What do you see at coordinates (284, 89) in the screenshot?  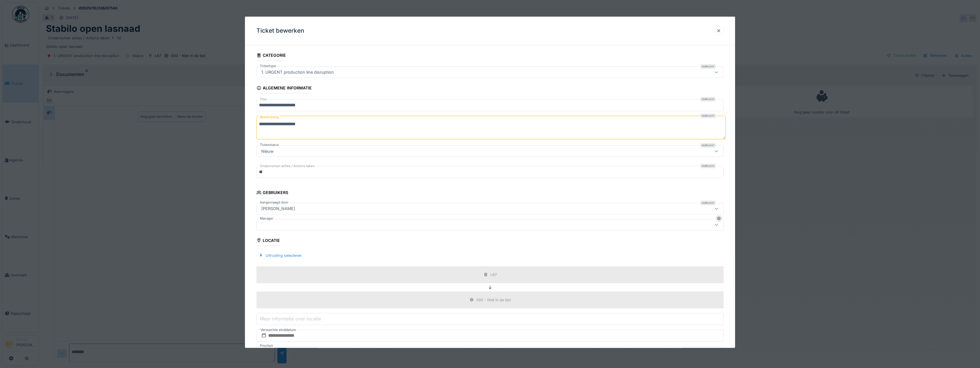 I see `div: Algemene informatie` at bounding box center [284, 89].